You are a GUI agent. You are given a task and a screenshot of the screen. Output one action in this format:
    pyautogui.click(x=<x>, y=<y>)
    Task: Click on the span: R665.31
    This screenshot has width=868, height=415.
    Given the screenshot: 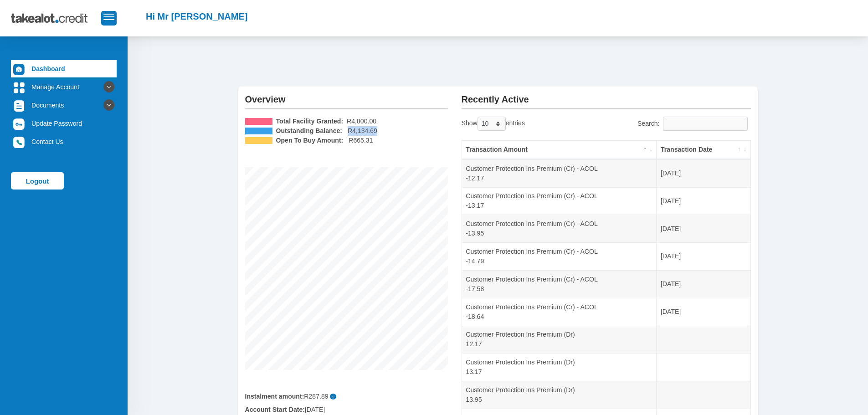 What is the action you would take?
    pyautogui.click(x=361, y=141)
    